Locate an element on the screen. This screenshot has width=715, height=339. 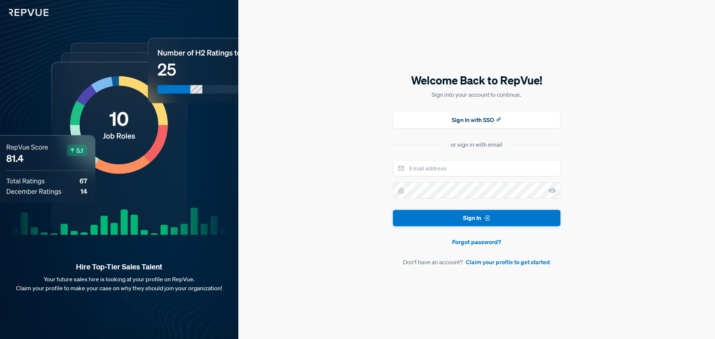
p: Sign into your account to continue. is located at coordinates (477, 95).